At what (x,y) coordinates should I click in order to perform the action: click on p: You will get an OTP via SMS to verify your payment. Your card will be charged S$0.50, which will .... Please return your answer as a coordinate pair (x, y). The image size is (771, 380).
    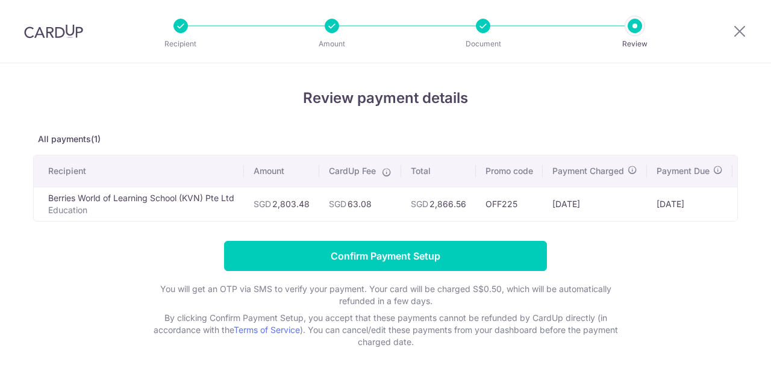
    Looking at the image, I should click on (386, 295).